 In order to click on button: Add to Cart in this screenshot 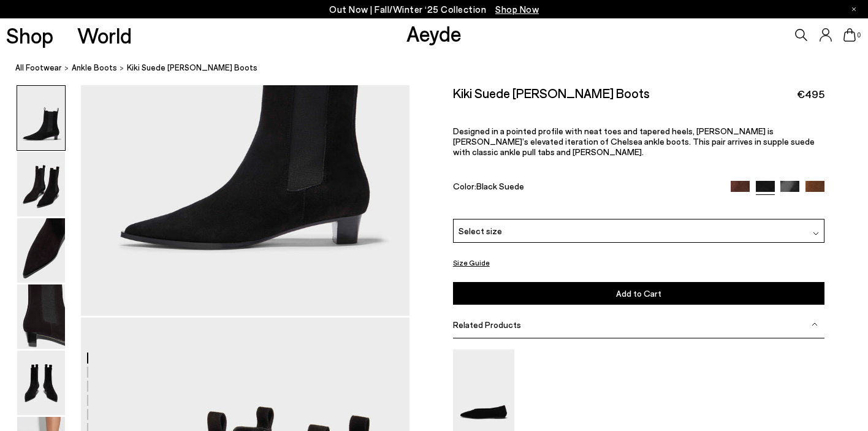, I will do `click(639, 293)`.